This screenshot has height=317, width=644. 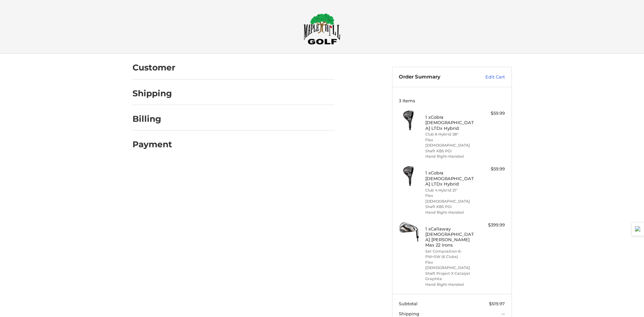 I want to click on h2: Shipping, so click(x=152, y=93).